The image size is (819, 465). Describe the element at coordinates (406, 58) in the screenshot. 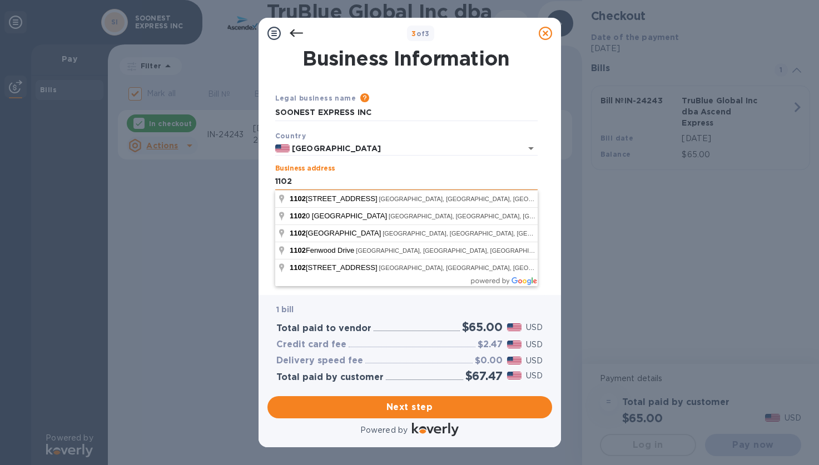

I see `h1: Business Information` at that location.